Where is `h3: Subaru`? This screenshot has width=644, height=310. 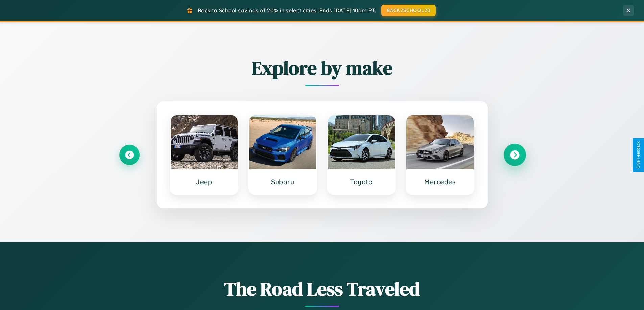
h3: Subaru is located at coordinates (282, 182).